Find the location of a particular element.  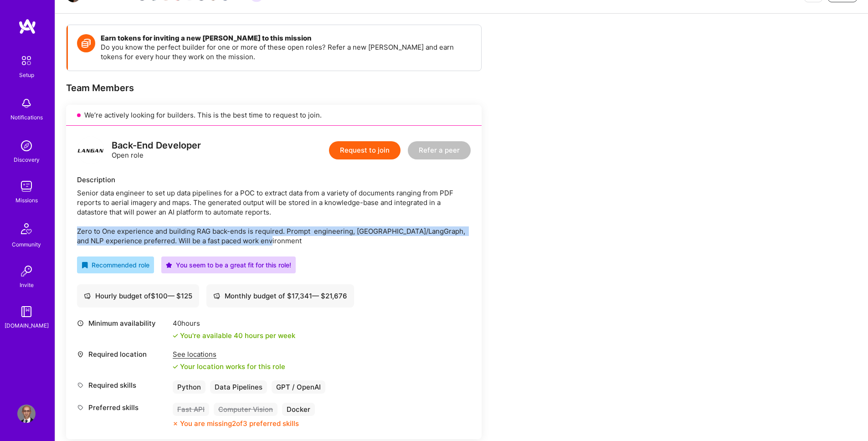

div: You are missing 2 of 3 preferred skills is located at coordinates (239, 423).